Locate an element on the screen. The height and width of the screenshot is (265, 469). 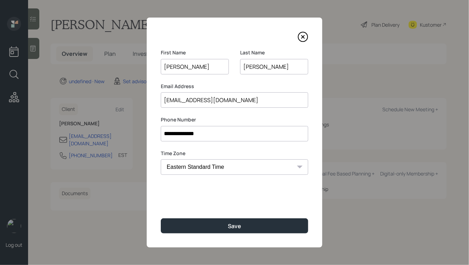
label: First Name is located at coordinates (195, 53).